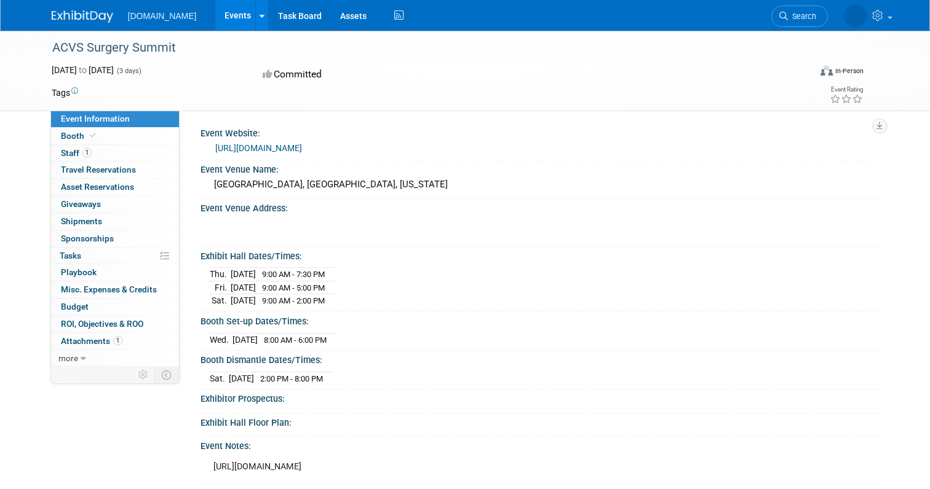  What do you see at coordinates (97, 187) in the screenshot?
I see `span: Asset Reservations` at bounding box center [97, 187].